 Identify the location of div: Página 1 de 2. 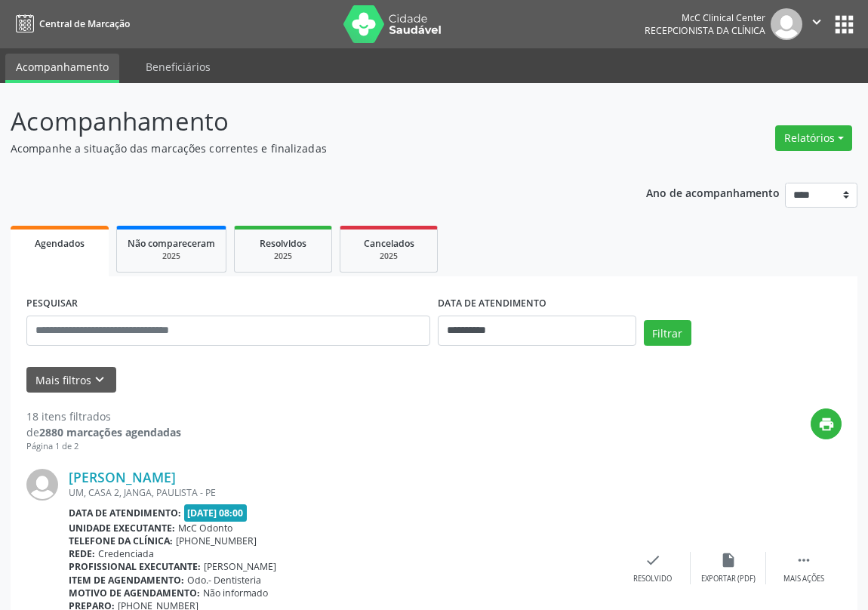
(103, 446).